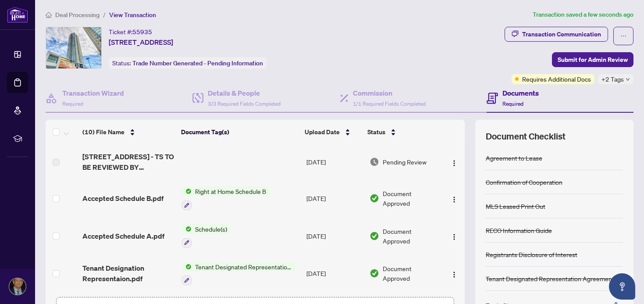 The width and height of the screenshot is (644, 304). What do you see at coordinates (531, 254) in the screenshot?
I see `div: Registrants Disclosure of Interest` at bounding box center [531, 254].